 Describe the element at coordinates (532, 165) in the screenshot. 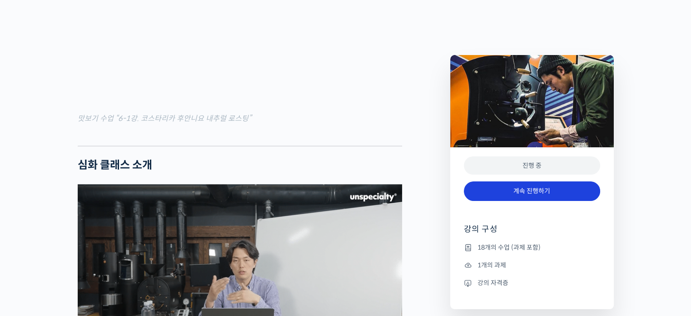

I see `div: 진행 중` at that location.